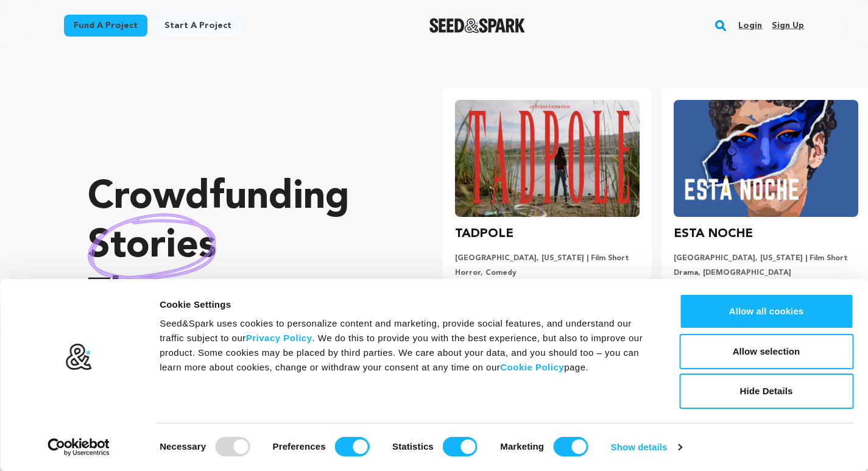 This screenshot has height=471, width=868. I want to click on a: Login, so click(750, 26).